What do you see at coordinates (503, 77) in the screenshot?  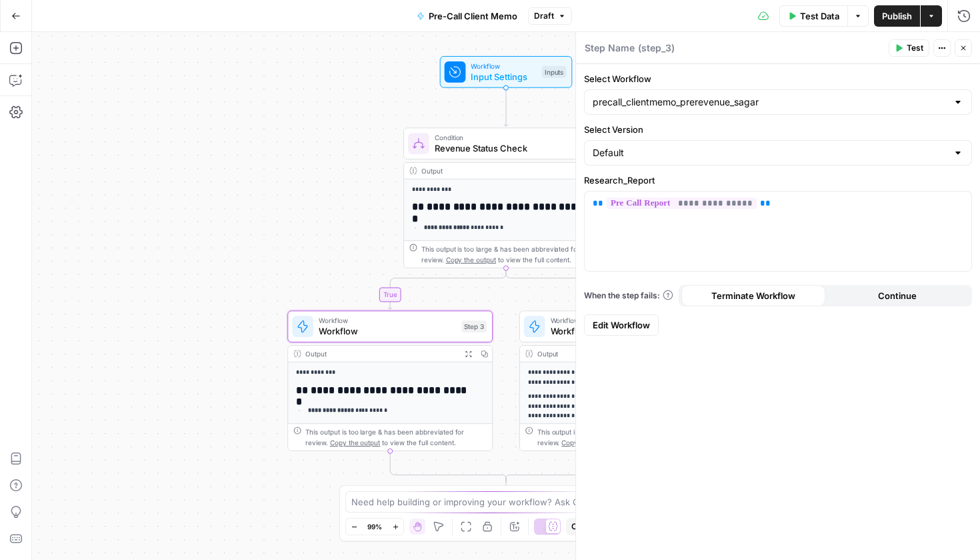 I see `span: Input Settings` at bounding box center [503, 77].